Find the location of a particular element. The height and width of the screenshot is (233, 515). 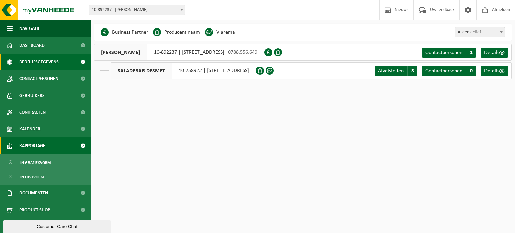

a: Contactpersonen 0 is located at coordinates (449, 71).